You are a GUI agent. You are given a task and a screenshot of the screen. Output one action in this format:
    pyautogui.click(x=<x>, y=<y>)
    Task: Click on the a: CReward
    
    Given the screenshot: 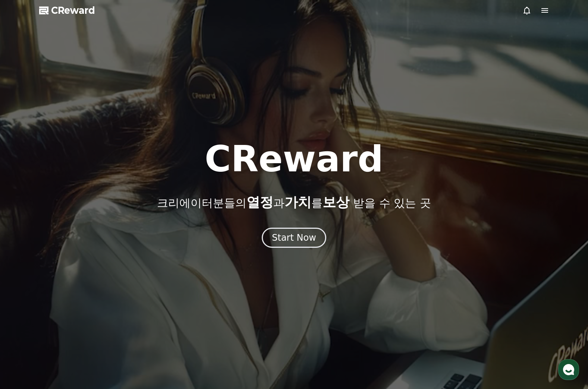 What is the action you would take?
    pyautogui.click(x=67, y=10)
    